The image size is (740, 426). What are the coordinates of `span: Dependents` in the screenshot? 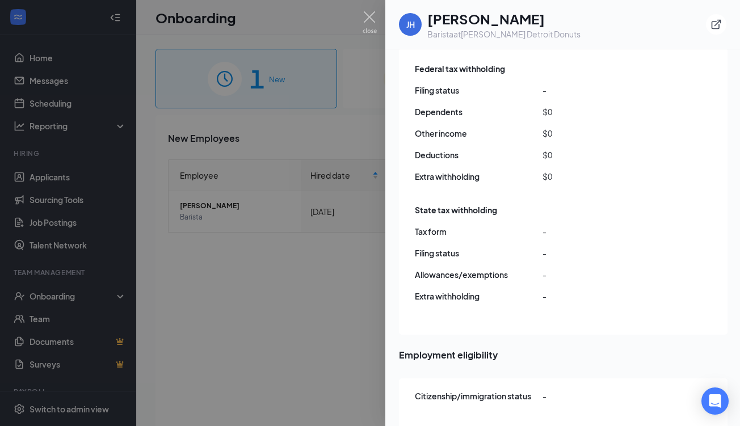 It's located at (478, 112).